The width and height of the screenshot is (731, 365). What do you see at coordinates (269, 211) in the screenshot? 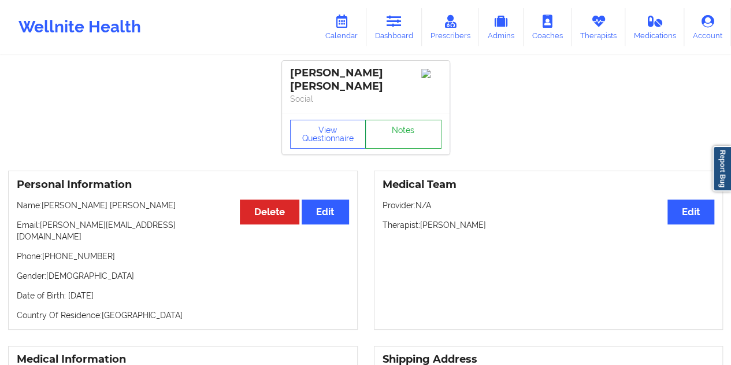
I see `button: Delete` at bounding box center [269, 211].